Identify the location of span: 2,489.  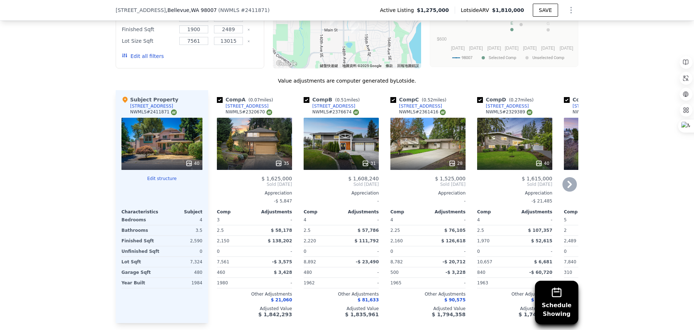
(570, 241).